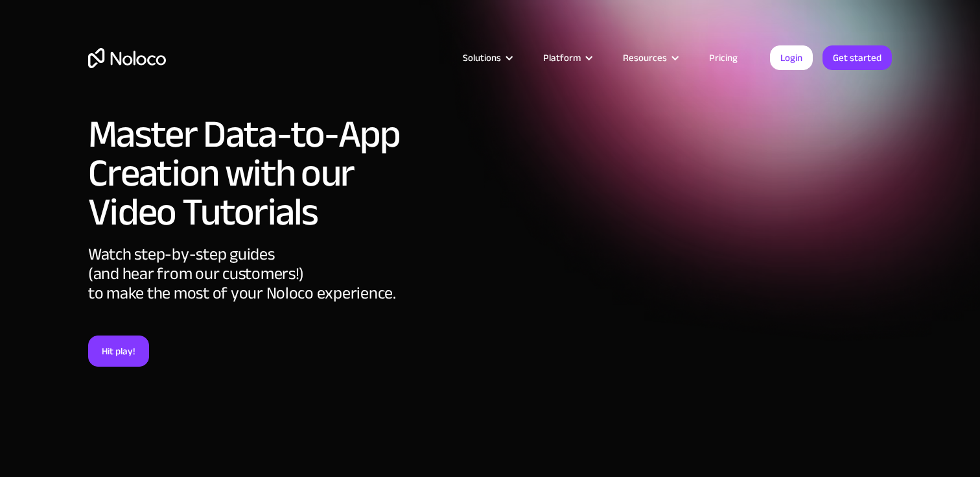  I want to click on a: home, so click(127, 57).